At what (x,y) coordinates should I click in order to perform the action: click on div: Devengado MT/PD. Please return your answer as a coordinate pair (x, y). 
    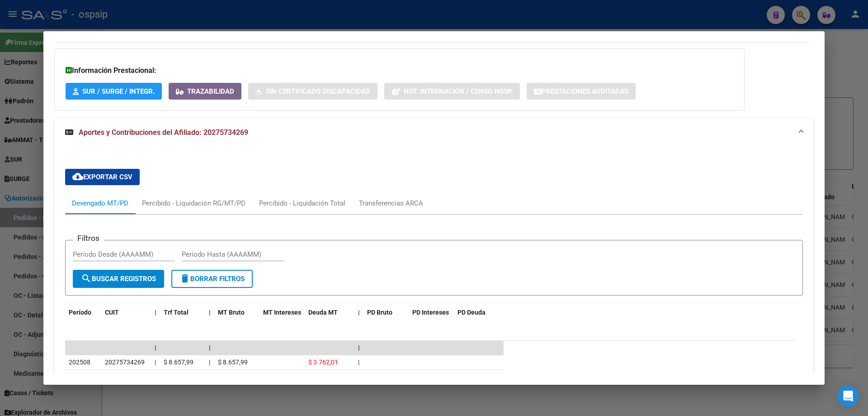
    Looking at the image, I should click on (100, 203).